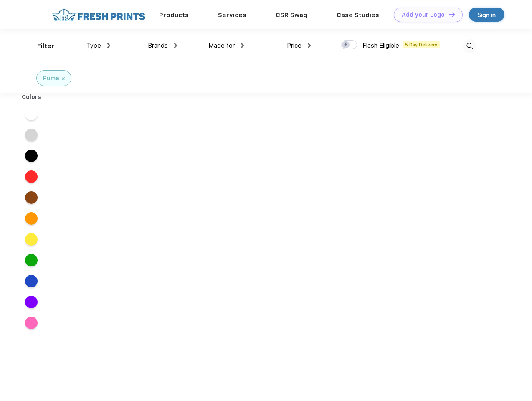  Describe the element at coordinates (174, 15) in the screenshot. I see `a: Products` at that location.